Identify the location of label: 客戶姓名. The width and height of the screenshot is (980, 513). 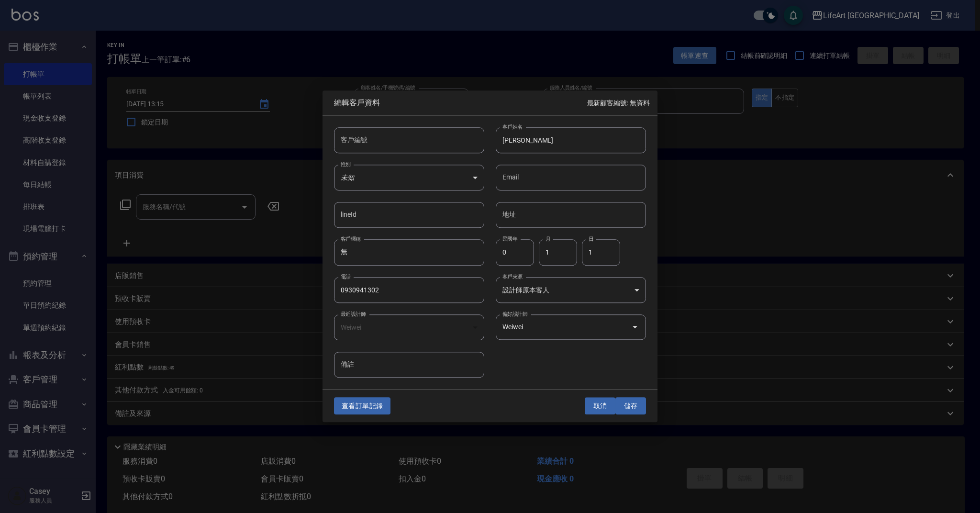
(512, 126).